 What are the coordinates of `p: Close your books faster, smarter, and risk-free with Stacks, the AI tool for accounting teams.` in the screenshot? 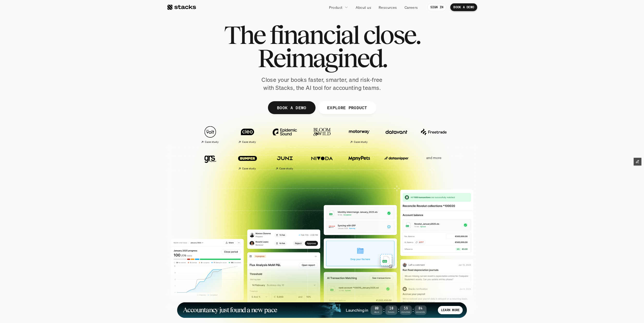 It's located at (322, 84).